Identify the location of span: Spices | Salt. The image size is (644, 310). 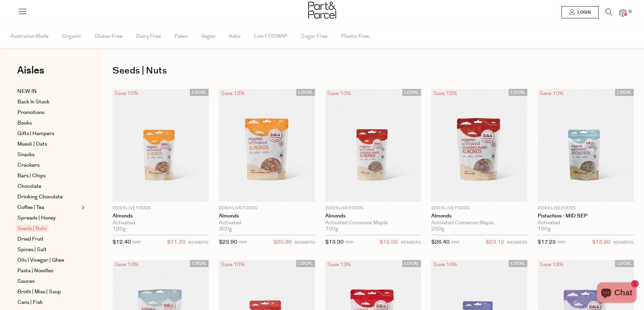
(32, 250).